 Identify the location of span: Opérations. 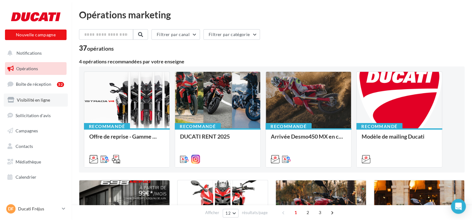
(27, 68).